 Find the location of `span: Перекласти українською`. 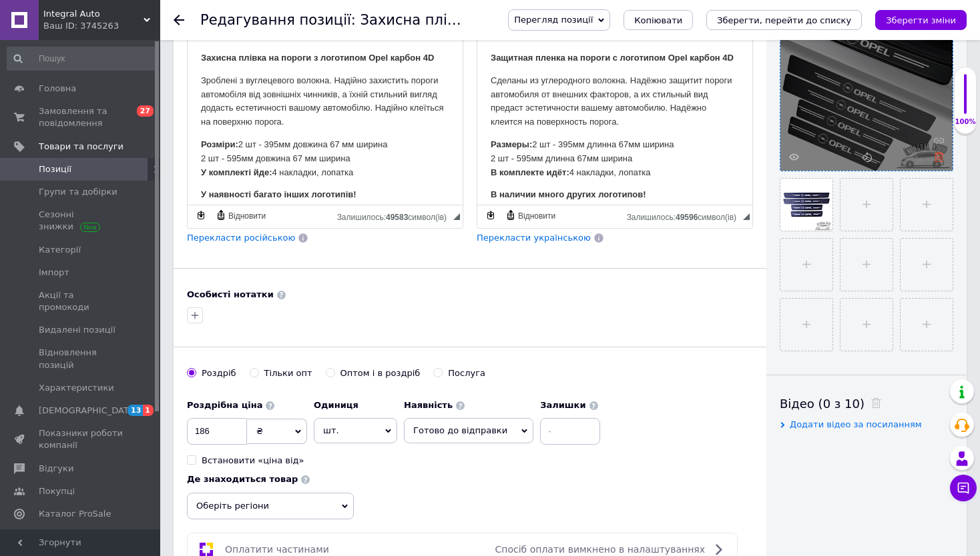

span: Перекласти українською is located at coordinates (534, 237).